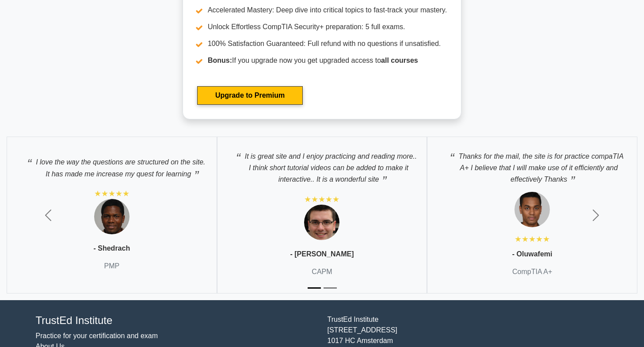 The height and width of the screenshot is (347, 644). What do you see at coordinates (532, 165) in the screenshot?
I see `p: Thanks for the mail, the site is for practice compaTIA A+ I believe that I will make use of it ef...` at bounding box center [532, 165].